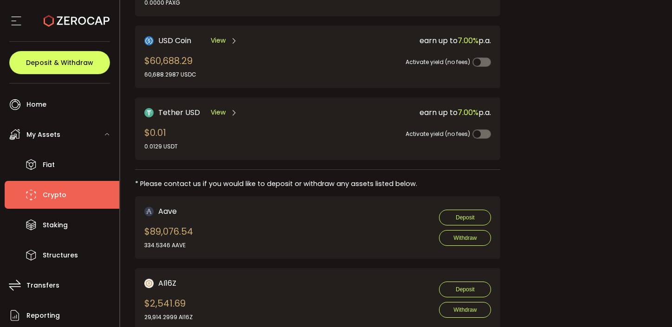 Image resolution: width=672 pixels, height=327 pixels. What do you see at coordinates (170, 66) in the screenshot?
I see `div: $60,688.29` at bounding box center [170, 66].